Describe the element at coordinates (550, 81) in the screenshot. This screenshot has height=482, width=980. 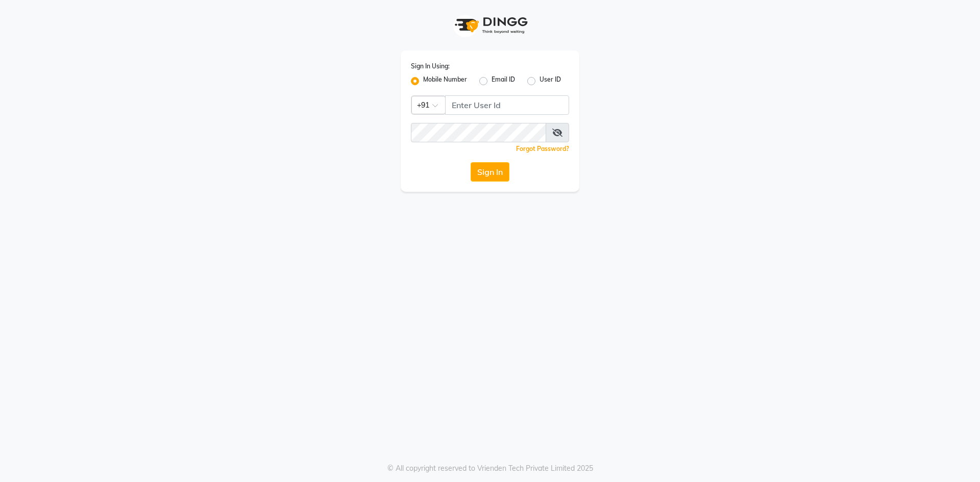
I see `label: User ID` at that location.